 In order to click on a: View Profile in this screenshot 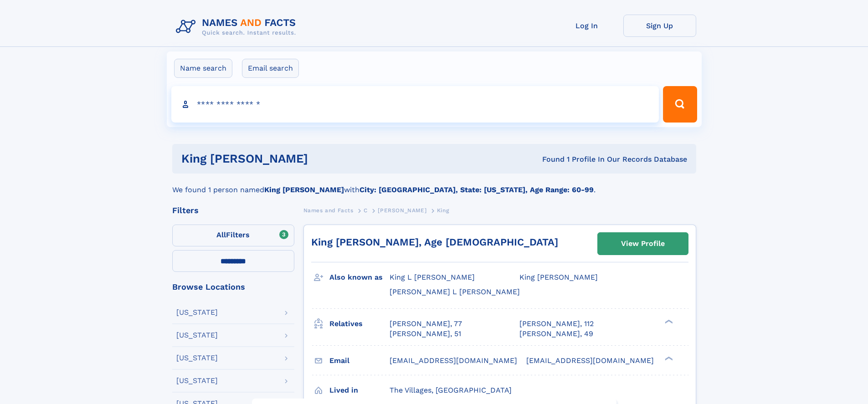, I will do `click(643, 244)`.